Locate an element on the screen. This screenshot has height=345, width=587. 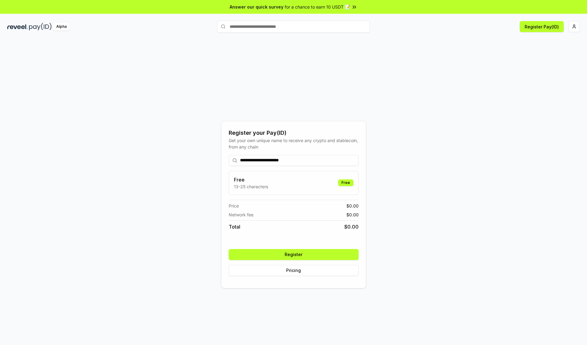
span: Network fee is located at coordinates (241, 215).